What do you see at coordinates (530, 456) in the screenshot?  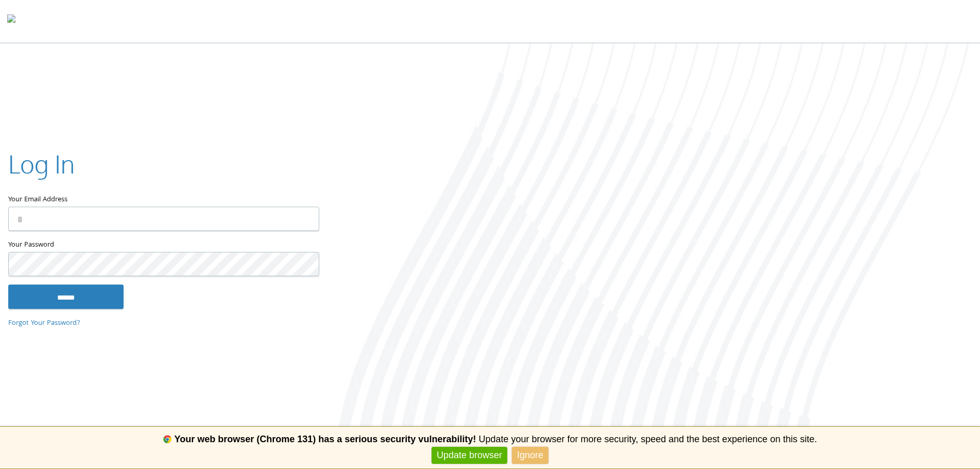 I see `a: Ignore` at bounding box center [530, 456].